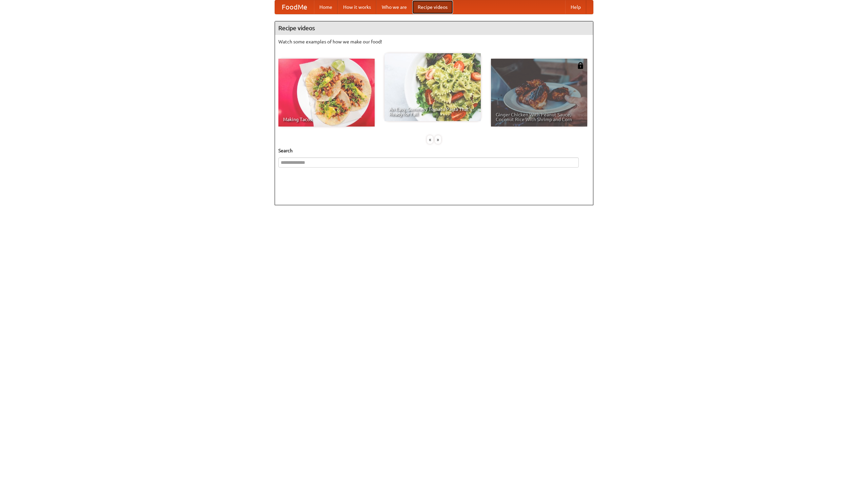 Image resolution: width=868 pixels, height=480 pixels. What do you see at coordinates (432, 87) in the screenshot?
I see `a: An Easy, Summery Tomato Pasta That's Ready for Fall` at bounding box center [432, 87].